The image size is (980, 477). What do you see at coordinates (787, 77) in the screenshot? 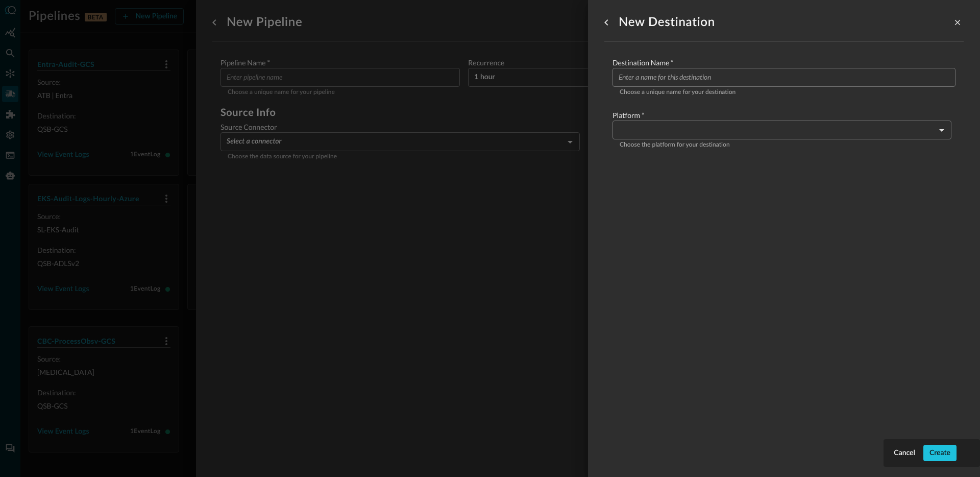
I see `input: Enter a name for this destination` at bounding box center [787, 77].